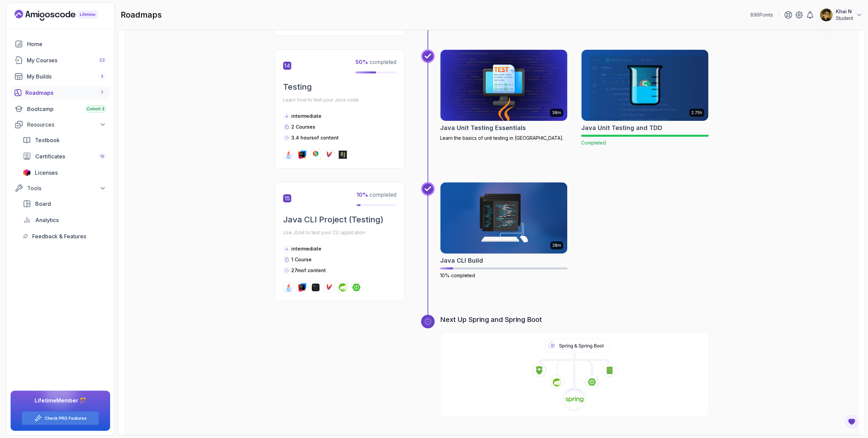 This screenshot has height=438, width=868. I want to click on span: Board, so click(43, 204).